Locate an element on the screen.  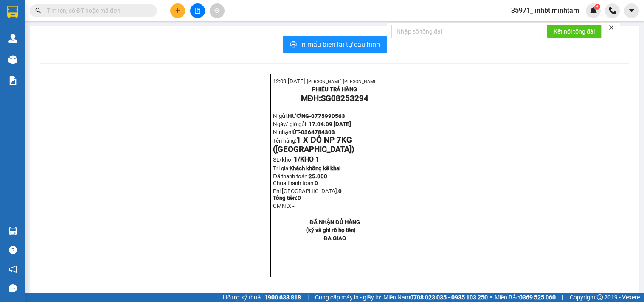
span: CMND: is located at coordinates (281, 205).